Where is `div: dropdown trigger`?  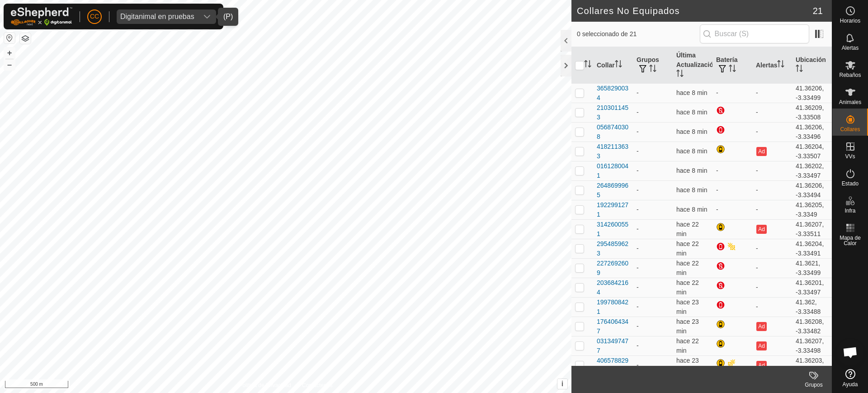 div: dropdown trigger is located at coordinates (207, 17).